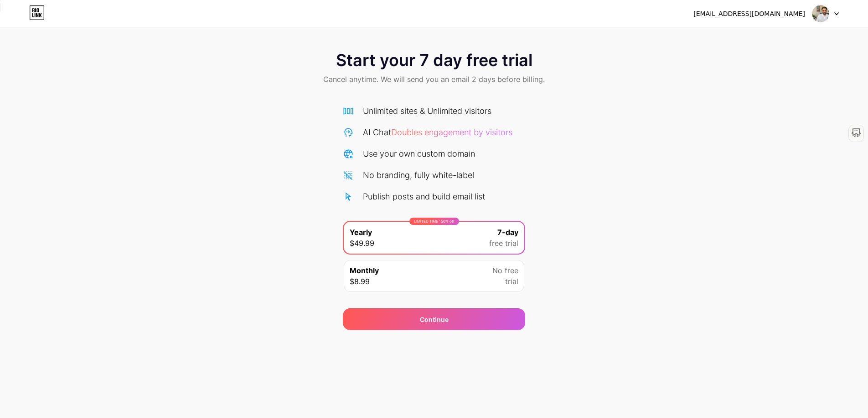  Describe the element at coordinates (451, 133) in the screenshot. I see `span: Doubles engagement by visitors` at that location.